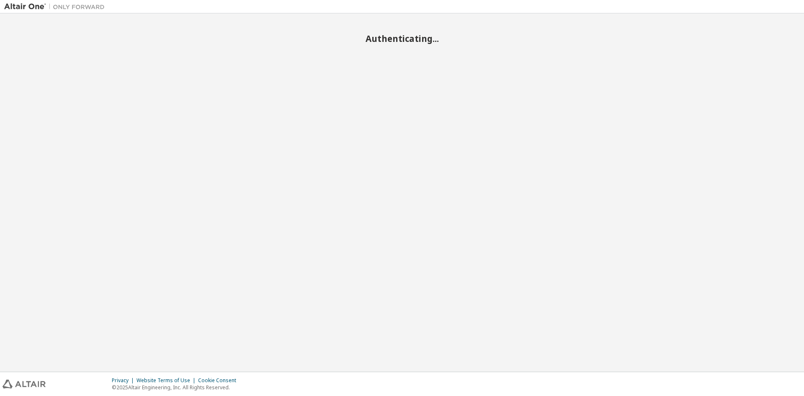  Describe the element at coordinates (57, 7) in the screenshot. I see `img: Altair One` at that location.